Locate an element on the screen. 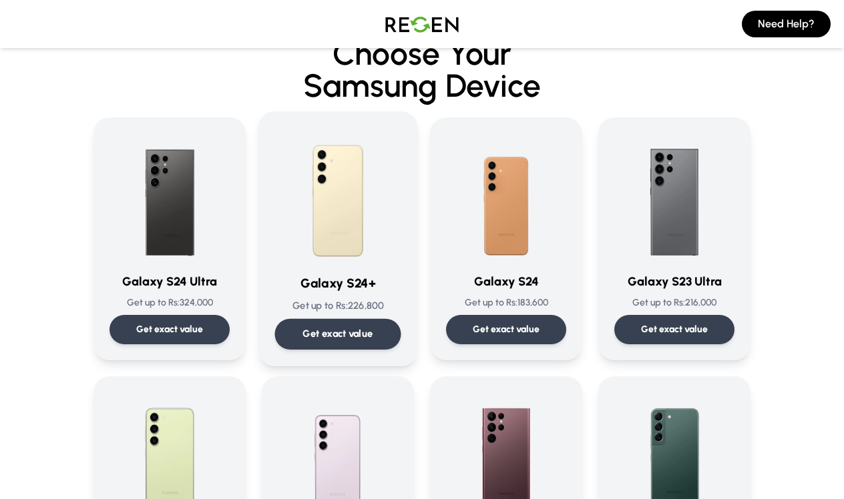 The width and height of the screenshot is (844, 499). button: Need Help? is located at coordinates (786, 24).